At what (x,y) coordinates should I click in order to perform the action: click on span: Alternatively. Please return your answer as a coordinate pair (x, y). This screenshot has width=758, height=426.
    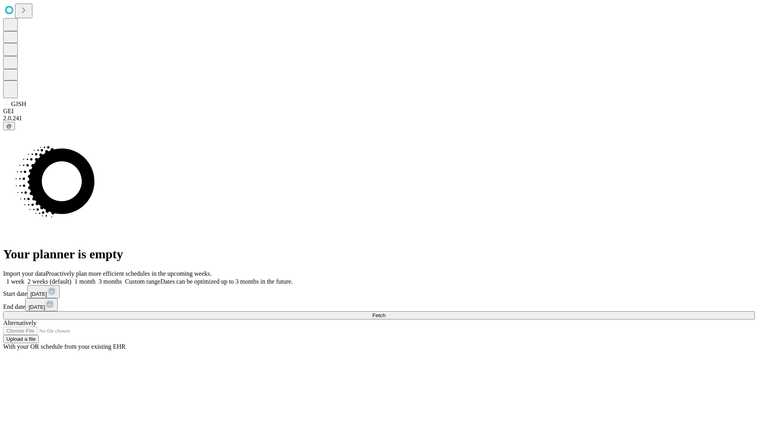
    Looking at the image, I should click on (20, 323).